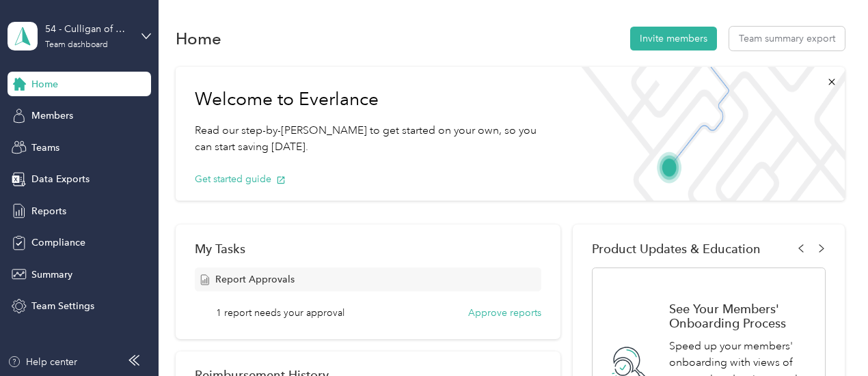 The height and width of the screenshot is (376, 868). I want to click on div: Team dashboard, so click(77, 45).